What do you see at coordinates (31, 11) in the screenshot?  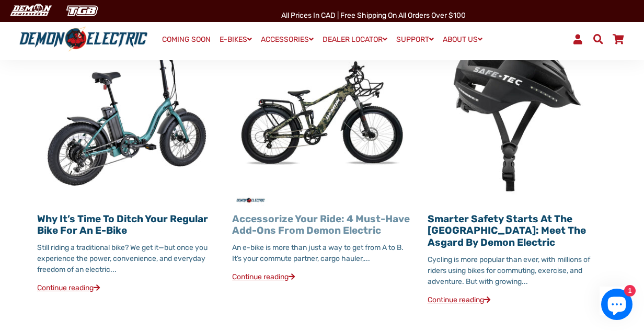 I see `img: Demon Electric` at bounding box center [31, 11].